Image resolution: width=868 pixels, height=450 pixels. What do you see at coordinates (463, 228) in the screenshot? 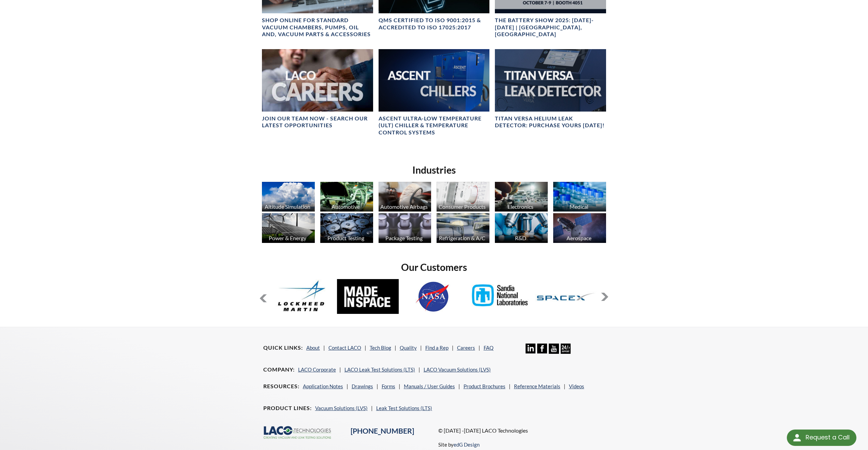
I see `img: industry_HVAC_670x376.jpg` at bounding box center [463, 228].